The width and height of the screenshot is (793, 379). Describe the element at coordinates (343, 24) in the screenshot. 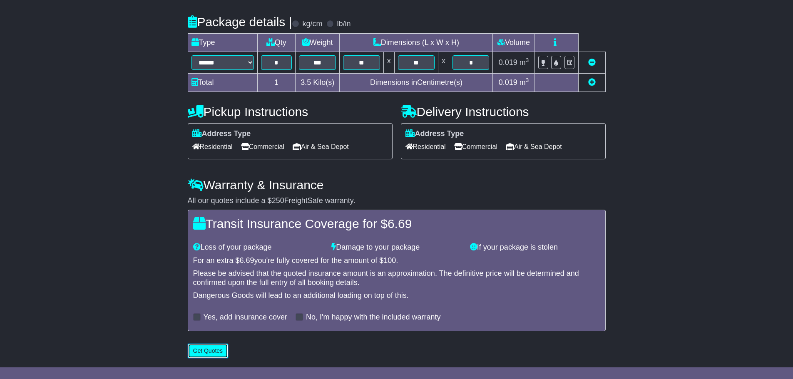

I see `label: lb/in` at that location.